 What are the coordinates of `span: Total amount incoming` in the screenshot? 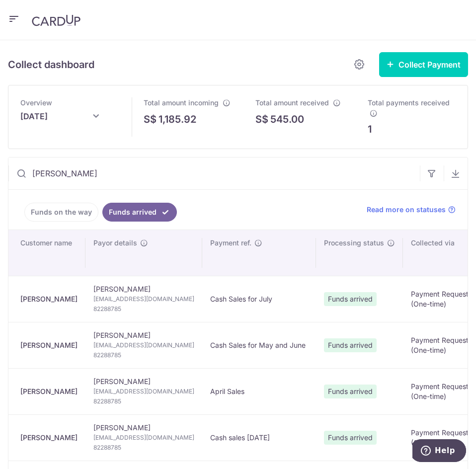 It's located at (181, 102).